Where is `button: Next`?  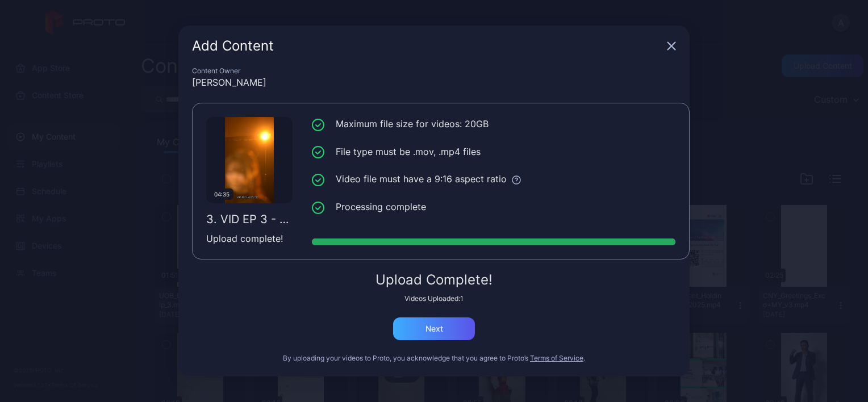
button: Next is located at coordinates (434, 329).